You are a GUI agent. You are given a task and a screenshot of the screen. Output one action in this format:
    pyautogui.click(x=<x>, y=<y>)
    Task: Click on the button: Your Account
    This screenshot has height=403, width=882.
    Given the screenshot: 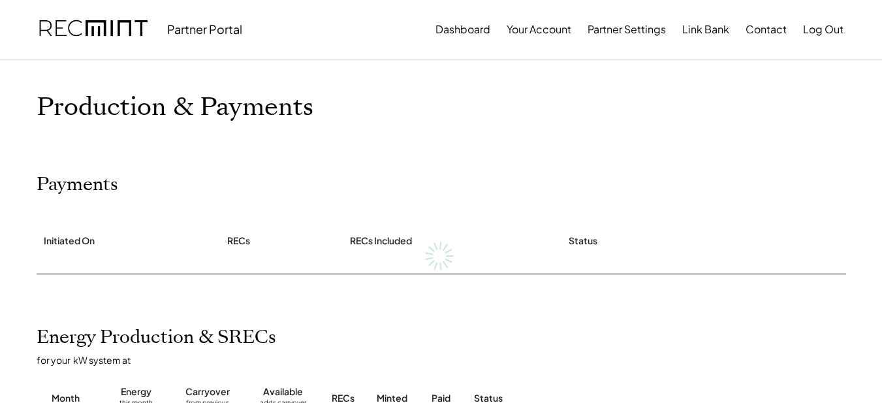 What is the action you would take?
    pyautogui.click(x=539, y=29)
    